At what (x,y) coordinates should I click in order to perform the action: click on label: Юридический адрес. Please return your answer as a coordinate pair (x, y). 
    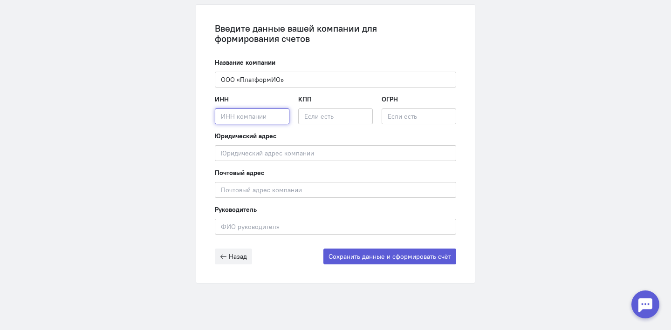
    Looking at the image, I should click on (245, 136).